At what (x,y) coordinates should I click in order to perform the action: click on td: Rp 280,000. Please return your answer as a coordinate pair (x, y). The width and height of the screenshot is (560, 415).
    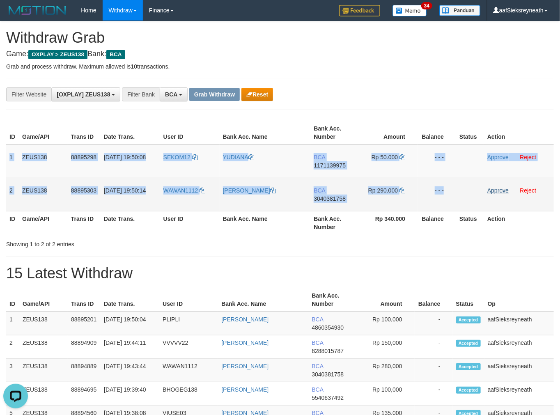
    Looking at the image, I should click on (386, 370).